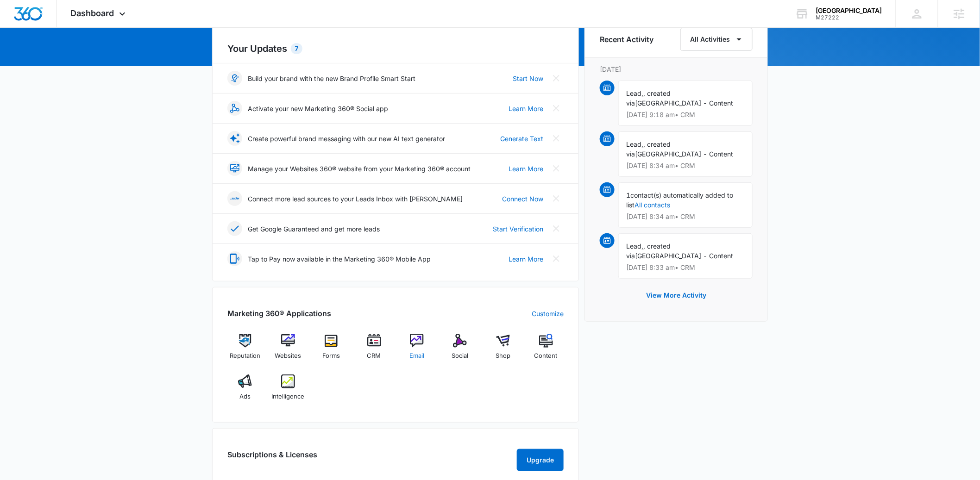 The image size is (980, 480). What do you see at coordinates (288, 351) in the screenshot?
I see `a: Websites` at bounding box center [288, 351].